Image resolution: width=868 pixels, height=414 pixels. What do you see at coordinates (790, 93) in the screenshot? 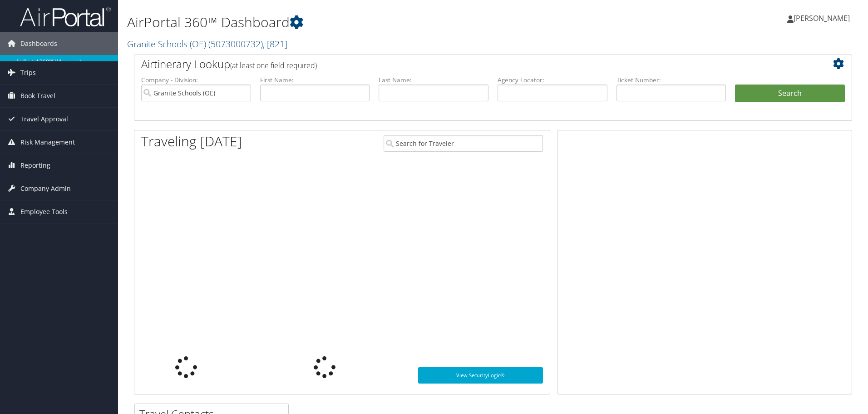
I see `button: Search` at bounding box center [790, 93].